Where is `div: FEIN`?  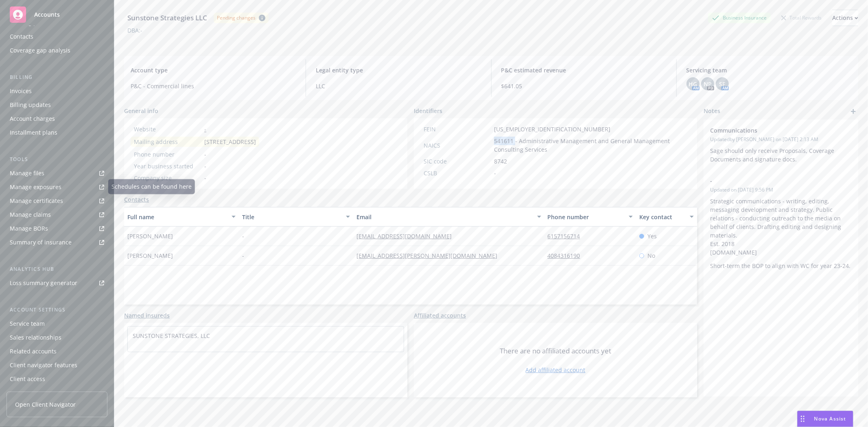
div: FEIN is located at coordinates (457, 129).